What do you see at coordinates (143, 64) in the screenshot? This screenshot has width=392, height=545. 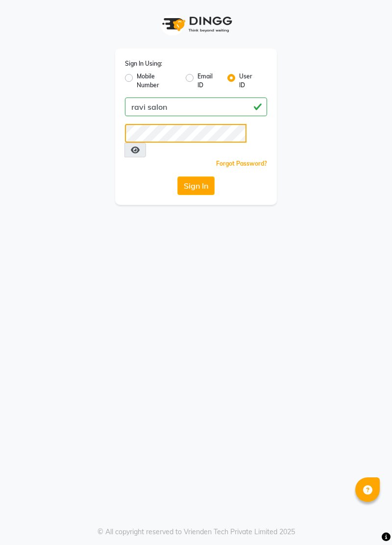 I see `label: Sign In Using:` at bounding box center [143, 64].